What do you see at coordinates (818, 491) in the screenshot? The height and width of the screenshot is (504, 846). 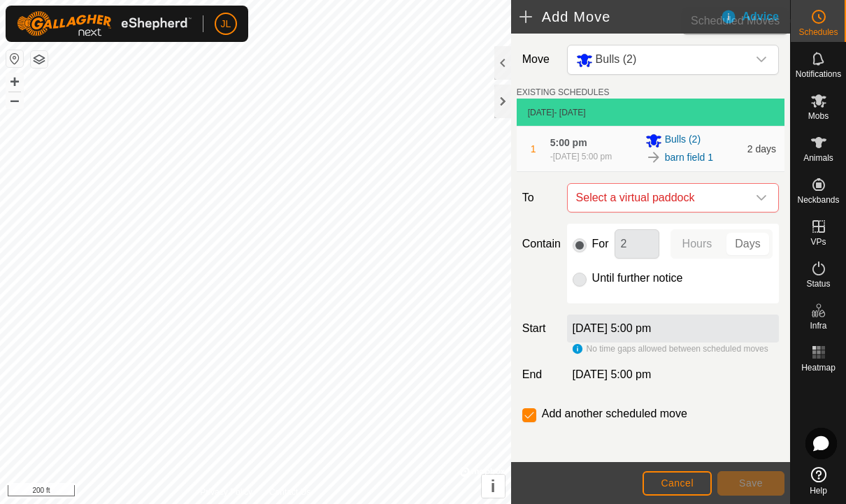 I see `span: Help` at bounding box center [818, 491].